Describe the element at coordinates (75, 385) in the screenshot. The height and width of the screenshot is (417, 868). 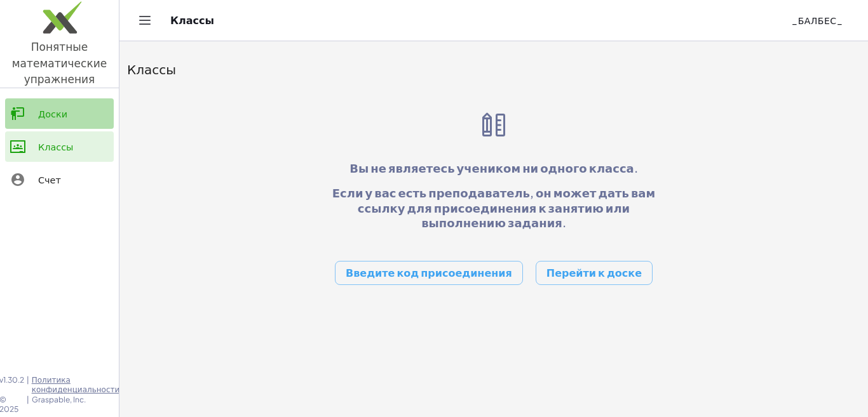
I see `a: Политика конфиденциальности` at that location.